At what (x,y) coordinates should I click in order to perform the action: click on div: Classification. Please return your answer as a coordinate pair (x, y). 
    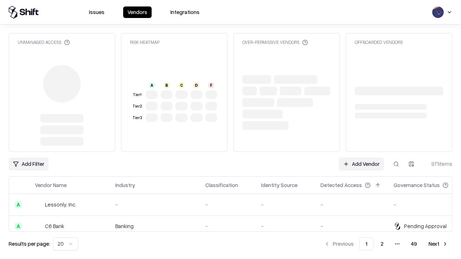
    Looking at the image, I should click on (221, 185).